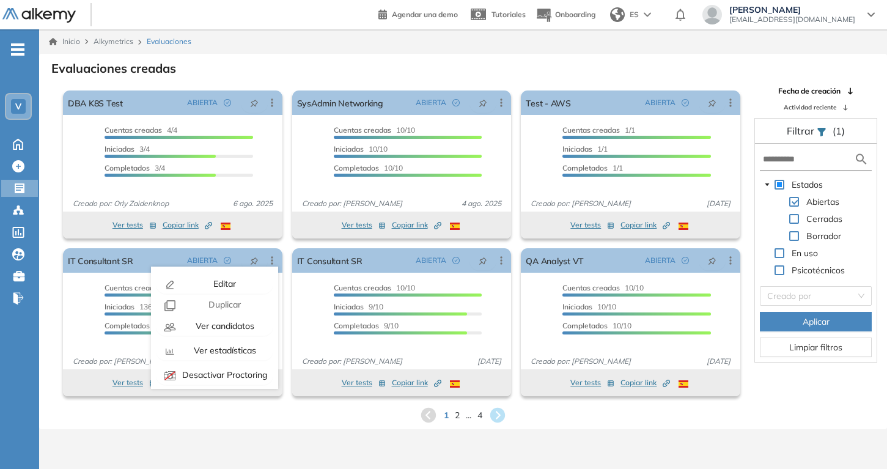 The width and height of the screenshot is (887, 469). What do you see at coordinates (95, 103) in the screenshot?
I see `a: DBA K8S Test` at bounding box center [95, 103].